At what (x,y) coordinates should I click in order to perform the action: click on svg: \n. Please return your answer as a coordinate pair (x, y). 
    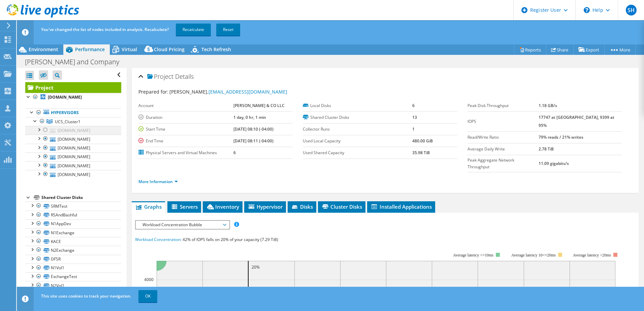
    Looking at the image, I should click on (587, 10).